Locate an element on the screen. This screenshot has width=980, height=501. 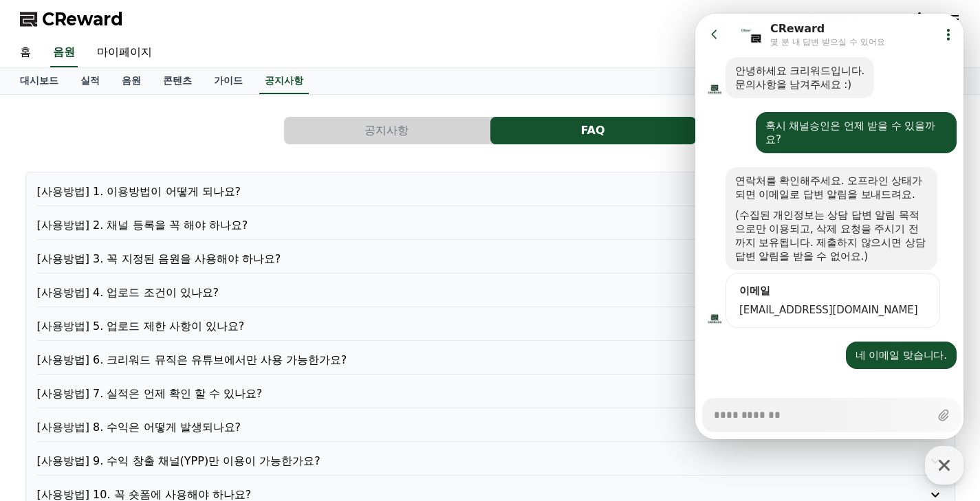
button: [사용방법] 8. 수익은 어떻게 발생되나요? is located at coordinates (491, 428).